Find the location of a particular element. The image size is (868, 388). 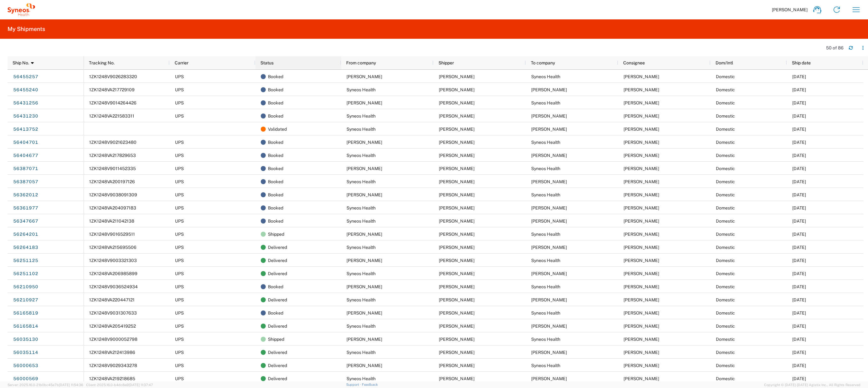

span: 1ZK1248VA205419252 is located at coordinates (112, 326).